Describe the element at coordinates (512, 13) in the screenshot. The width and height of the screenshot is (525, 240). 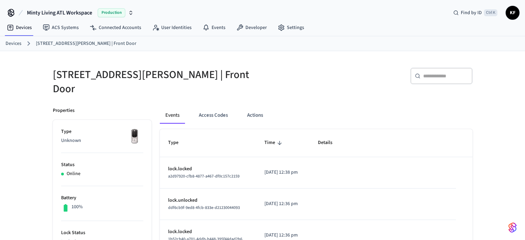
I see `button: KF` at that location.